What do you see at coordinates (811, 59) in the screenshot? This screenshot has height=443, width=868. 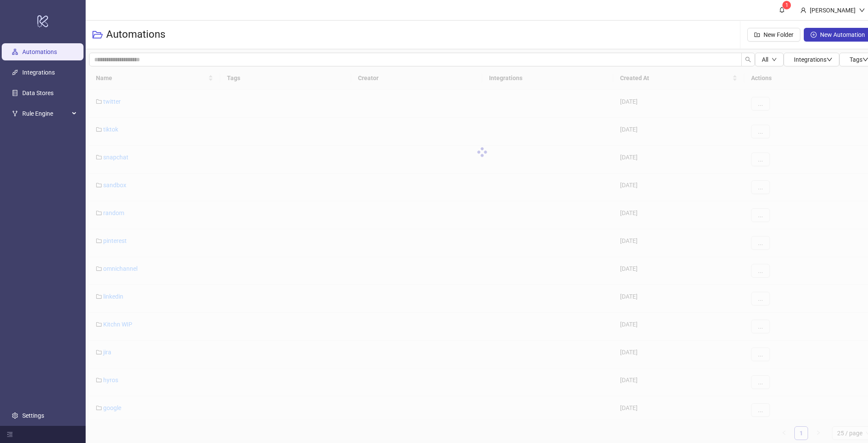 I see `button: Integrationsdown` at bounding box center [811, 59].